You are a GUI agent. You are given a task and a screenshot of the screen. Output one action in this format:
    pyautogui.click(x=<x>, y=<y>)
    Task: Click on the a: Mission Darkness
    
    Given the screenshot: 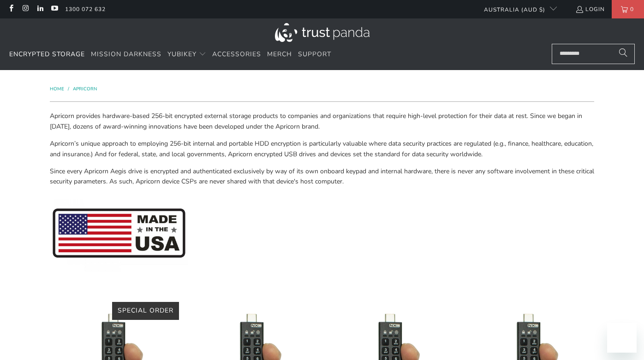 What is the action you would take?
    pyautogui.click(x=126, y=55)
    